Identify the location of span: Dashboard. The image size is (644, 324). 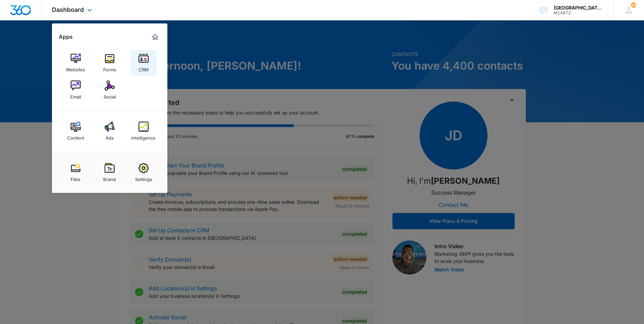
(68, 9).